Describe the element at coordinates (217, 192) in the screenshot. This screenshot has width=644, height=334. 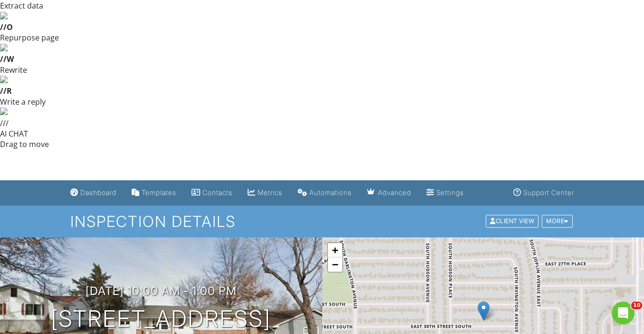
I see `div: Contacts` at that location.